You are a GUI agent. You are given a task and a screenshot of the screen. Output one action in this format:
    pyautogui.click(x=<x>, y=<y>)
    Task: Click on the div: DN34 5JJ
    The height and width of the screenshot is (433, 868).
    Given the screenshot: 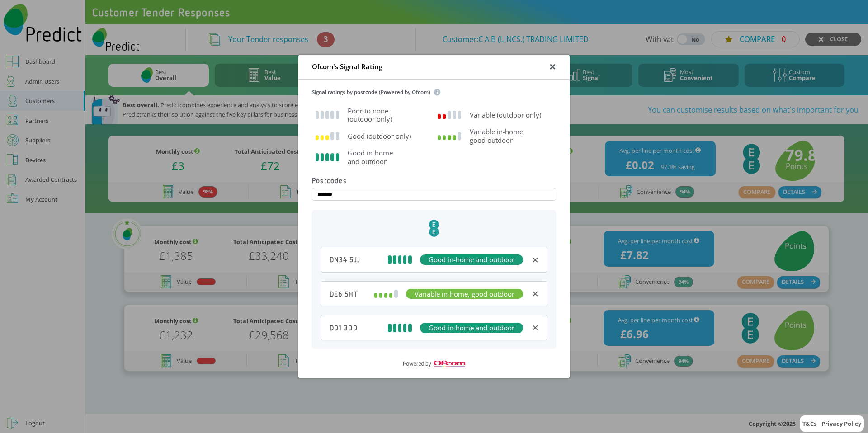 What is the action you would take?
    pyautogui.click(x=345, y=260)
    